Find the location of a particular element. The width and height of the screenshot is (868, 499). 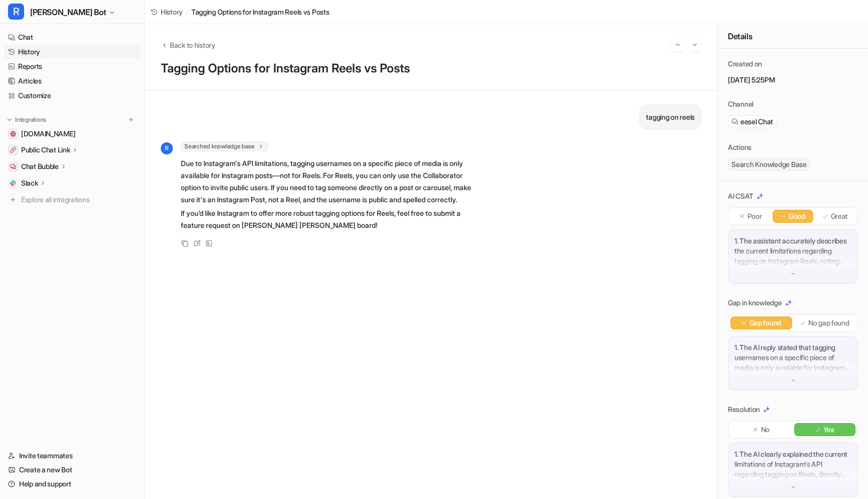

p: Chat Bubble is located at coordinates (39, 167).